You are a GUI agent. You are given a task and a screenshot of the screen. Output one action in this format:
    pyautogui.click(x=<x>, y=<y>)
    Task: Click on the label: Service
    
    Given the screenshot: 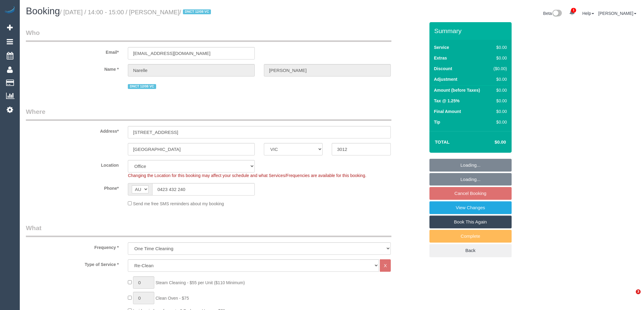 What is the action you would take?
    pyautogui.click(x=442, y=48)
    